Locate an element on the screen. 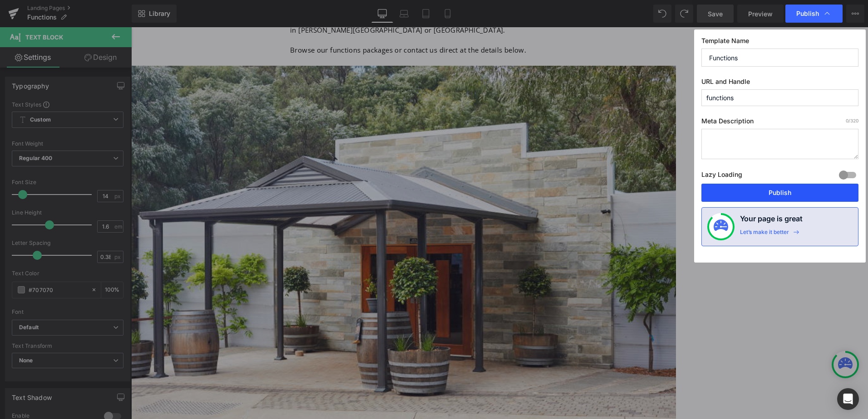  span: Browse our functions packages or contact us direct at the details below. is located at coordinates (277, 23).